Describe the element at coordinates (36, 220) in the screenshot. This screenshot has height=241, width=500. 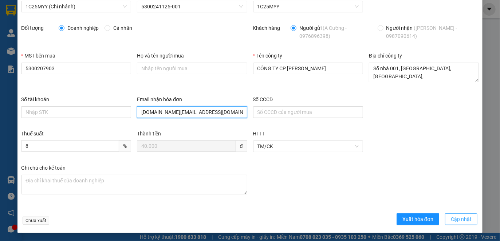
I see `span: Chưa xuất` at that location.